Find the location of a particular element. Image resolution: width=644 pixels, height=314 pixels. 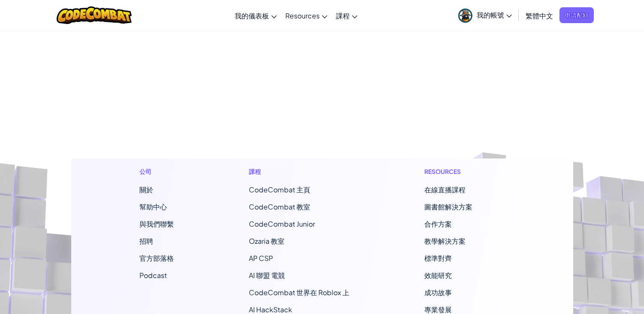

a: 標準對齊 is located at coordinates (438, 258).